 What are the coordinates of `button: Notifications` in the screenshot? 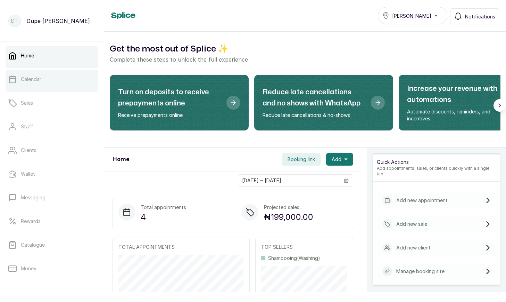 It's located at (475, 16).